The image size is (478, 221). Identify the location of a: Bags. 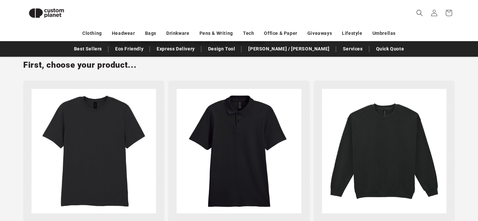
(151, 33).